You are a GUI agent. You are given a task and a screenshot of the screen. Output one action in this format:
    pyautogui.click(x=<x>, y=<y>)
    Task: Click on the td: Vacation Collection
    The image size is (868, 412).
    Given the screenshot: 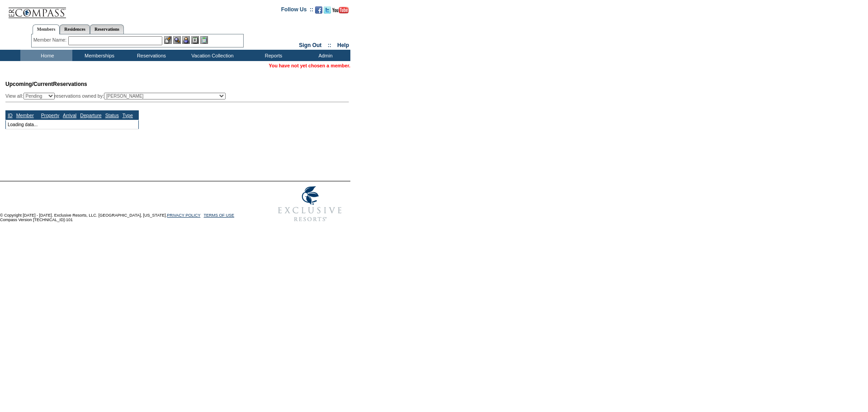 What is the action you would take?
    pyautogui.click(x=211, y=55)
    